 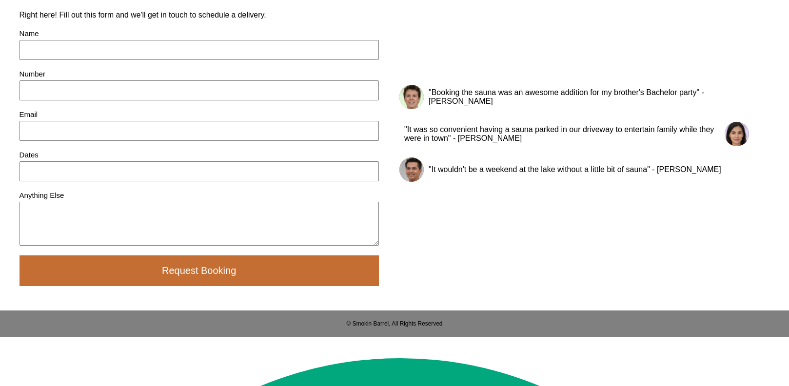 I want to click on div: Dates, so click(x=199, y=155).